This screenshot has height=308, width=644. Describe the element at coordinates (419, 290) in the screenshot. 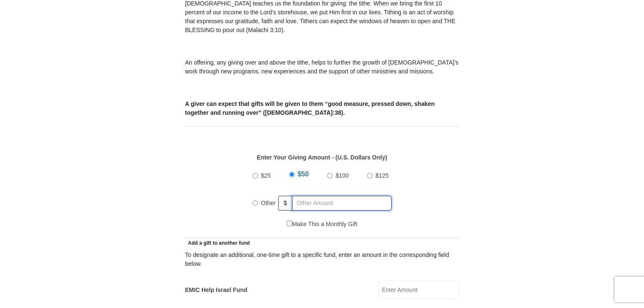

I see `input: Enter Amount` at that location.